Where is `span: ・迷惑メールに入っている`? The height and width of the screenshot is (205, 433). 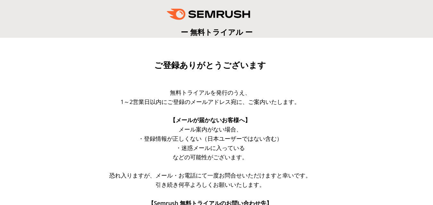 span: ・迷惑メールに入っている is located at coordinates (210, 148).